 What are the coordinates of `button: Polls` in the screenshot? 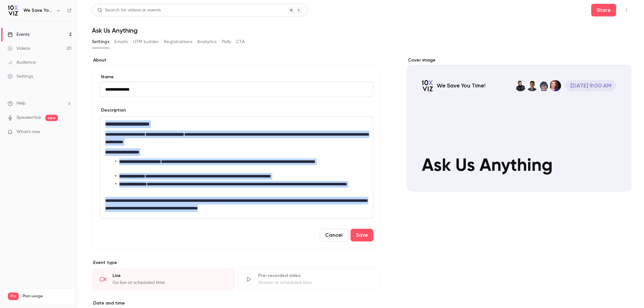 It's located at (226, 42).